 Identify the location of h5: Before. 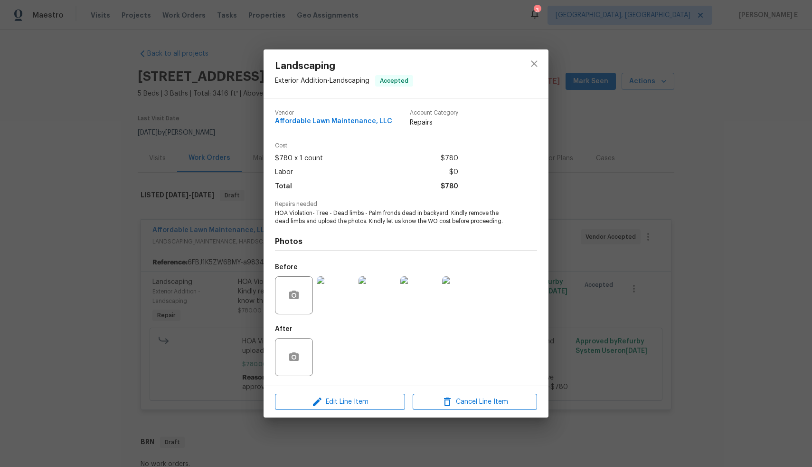
(286, 267).